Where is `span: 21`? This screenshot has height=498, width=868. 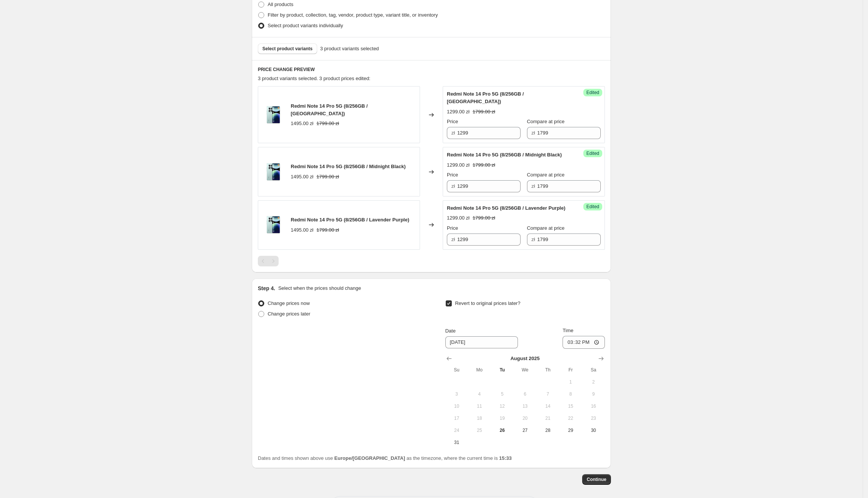
span: 21 is located at coordinates (548, 418).